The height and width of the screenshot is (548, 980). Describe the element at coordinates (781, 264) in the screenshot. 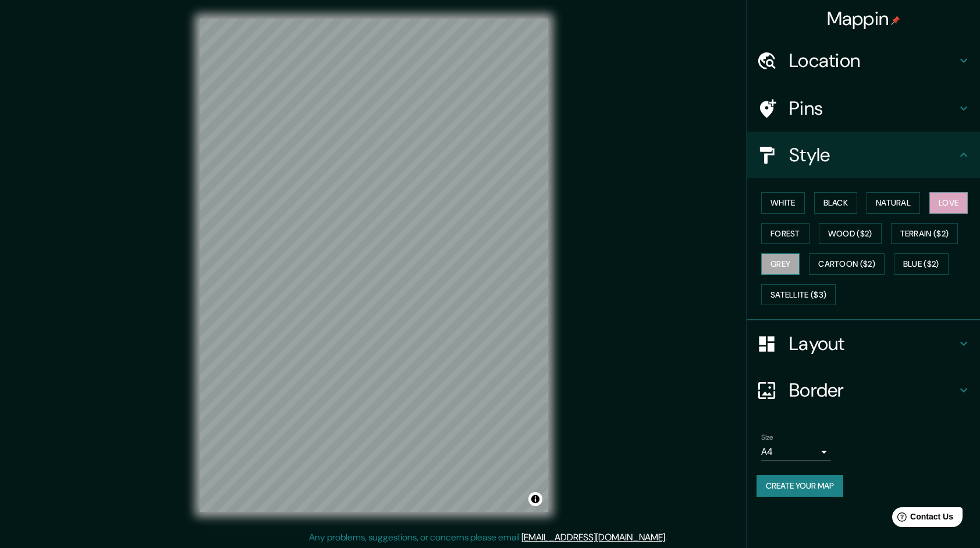

I see `button: Grey` at that location.